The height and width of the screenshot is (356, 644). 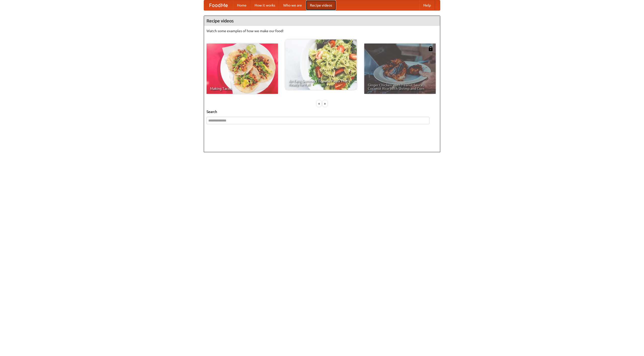 What do you see at coordinates (430, 48) in the screenshot?
I see `img: 483408.png` at bounding box center [430, 48].